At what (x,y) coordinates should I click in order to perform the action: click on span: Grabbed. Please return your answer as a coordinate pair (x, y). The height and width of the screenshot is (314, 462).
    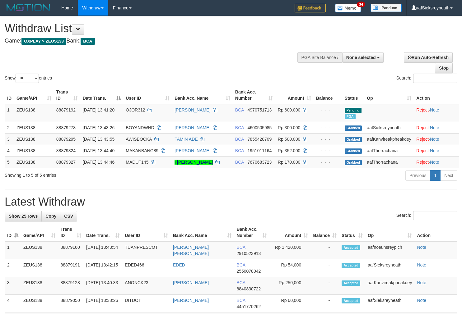
    Looking at the image, I should click on (353, 163).